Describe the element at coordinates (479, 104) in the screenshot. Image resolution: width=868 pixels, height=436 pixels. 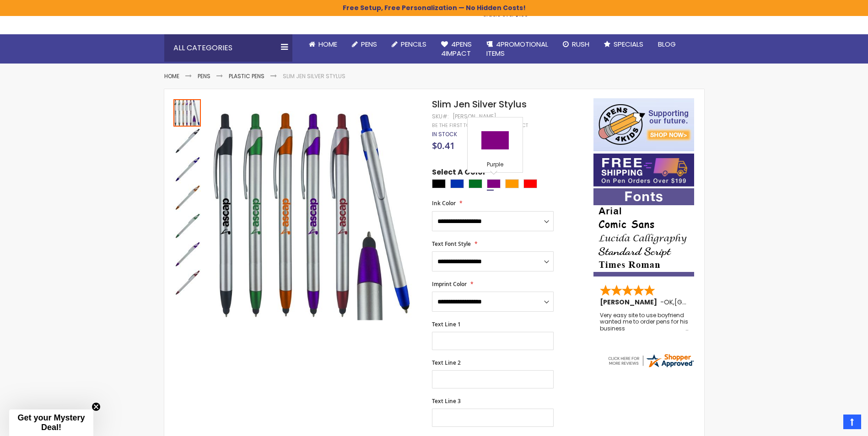
I see `span: Slim Jen Silver Stylus` at that location.